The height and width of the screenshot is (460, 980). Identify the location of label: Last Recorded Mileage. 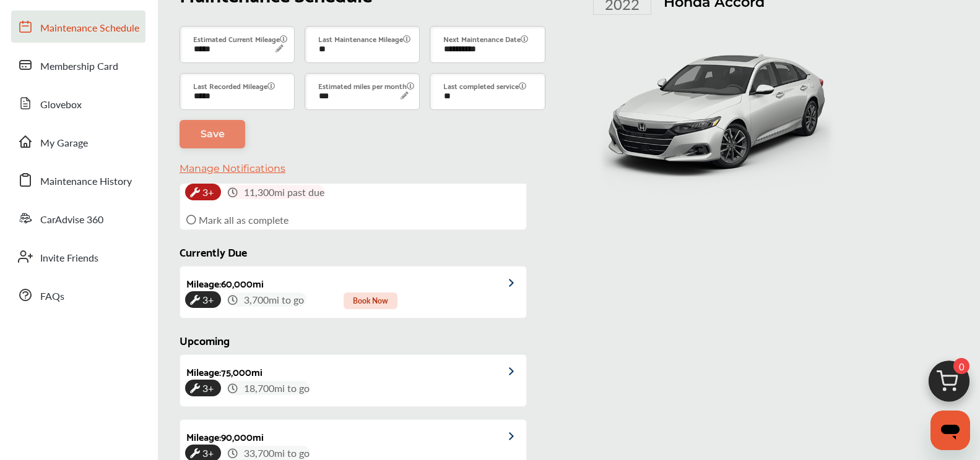
(234, 85).